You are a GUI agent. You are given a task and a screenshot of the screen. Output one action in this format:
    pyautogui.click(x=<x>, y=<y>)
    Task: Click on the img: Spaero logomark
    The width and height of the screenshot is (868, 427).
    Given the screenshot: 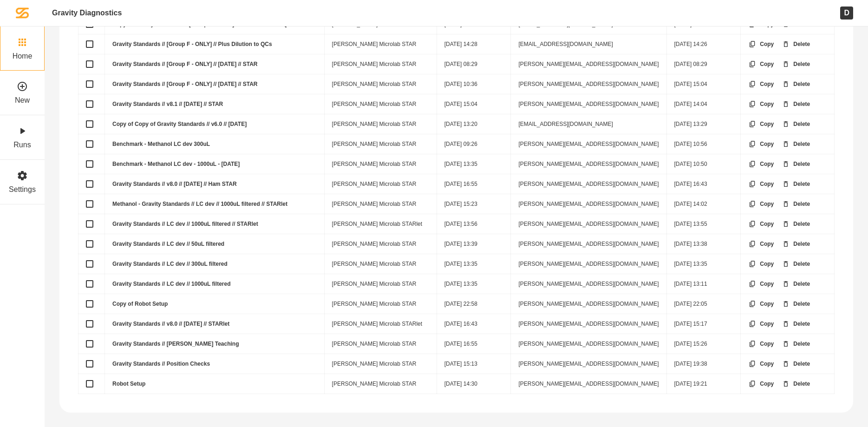 What is the action you would take?
    pyautogui.click(x=22, y=13)
    